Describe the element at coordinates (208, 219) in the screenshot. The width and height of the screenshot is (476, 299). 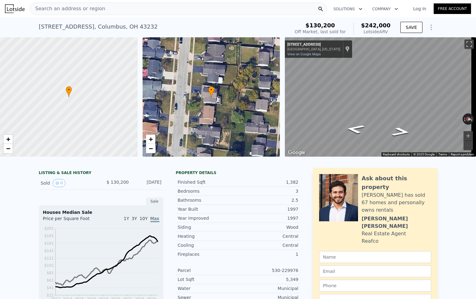
I see `div: Year Improved` at that location.